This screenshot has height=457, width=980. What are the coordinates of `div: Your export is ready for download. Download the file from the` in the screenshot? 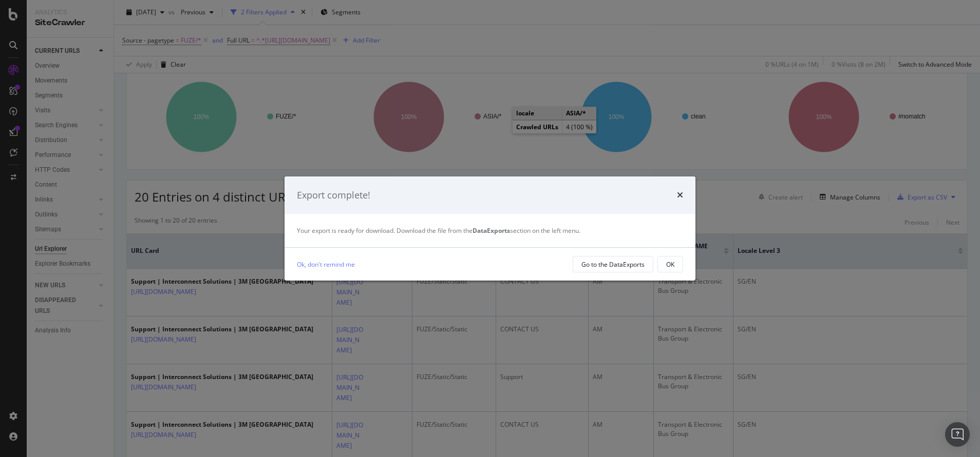 It's located at (490, 230).